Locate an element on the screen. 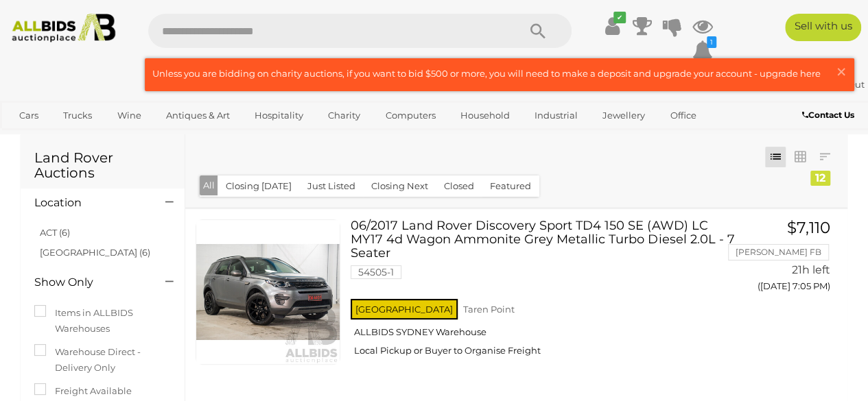 The height and width of the screenshot is (401, 868). label: Warehouse Direct - Delivery Only is located at coordinates (102, 360).